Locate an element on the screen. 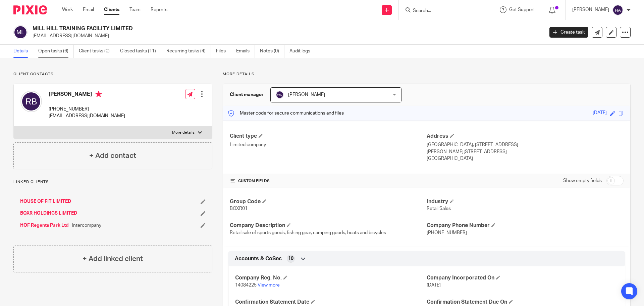  a: Audit logs is located at coordinates (303, 51).